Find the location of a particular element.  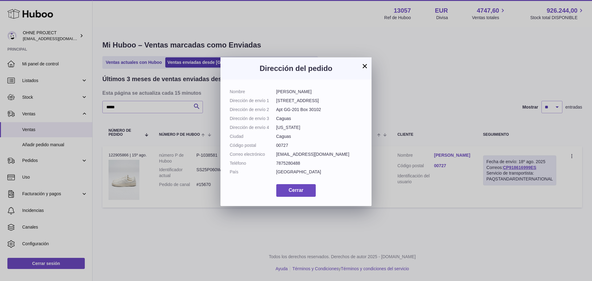

dt: Teléfono is located at coordinates (253, 163).